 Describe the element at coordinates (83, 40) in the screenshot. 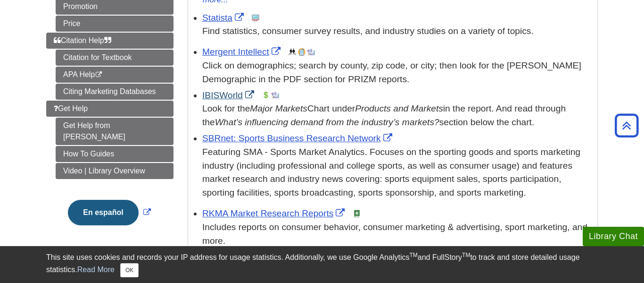

I see `span: Citation Help` at that location.